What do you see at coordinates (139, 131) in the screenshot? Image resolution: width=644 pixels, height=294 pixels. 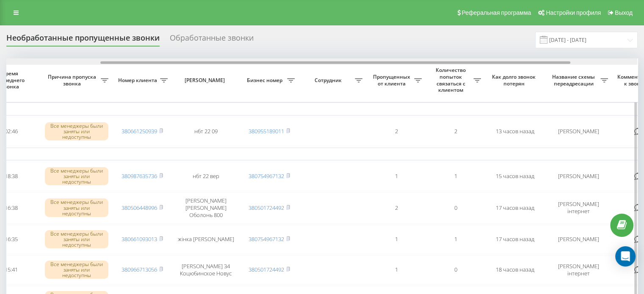 I see `a: 380661250939` at bounding box center [139, 131].